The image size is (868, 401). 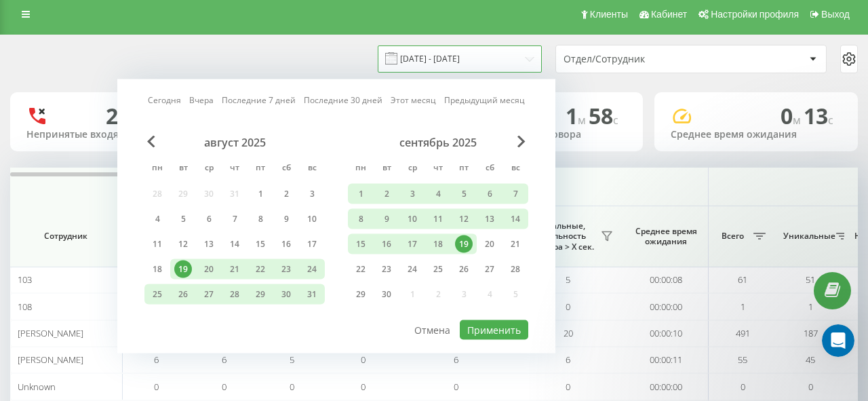 What do you see at coordinates (644, 59) in the screenshot?
I see `div: Отдел/Сотрудник` at bounding box center [644, 59].